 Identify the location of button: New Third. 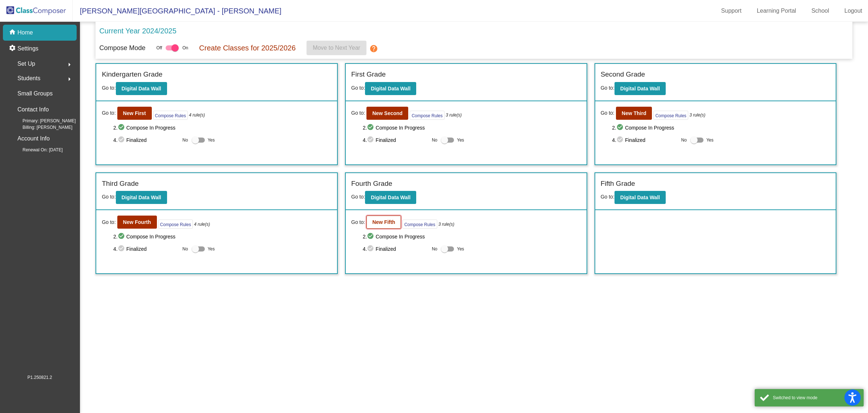
(634, 113).